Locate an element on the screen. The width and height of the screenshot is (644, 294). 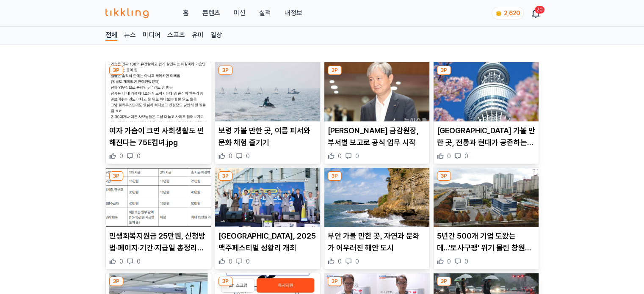
img: 민생회복지원금 25만원, 신청방법·페이지·기간·지급일 총정리 (+소비쿠폰) is located at coordinates (159, 198).